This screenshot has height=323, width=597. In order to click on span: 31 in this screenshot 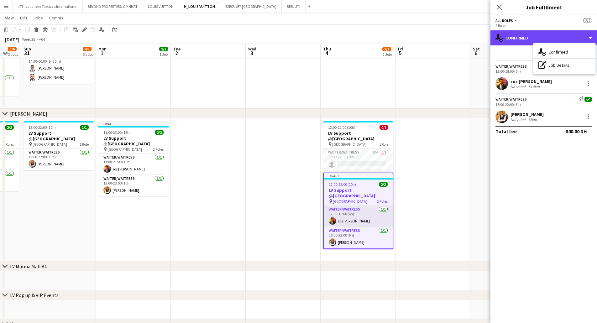, I will do `click(27, 53)`.